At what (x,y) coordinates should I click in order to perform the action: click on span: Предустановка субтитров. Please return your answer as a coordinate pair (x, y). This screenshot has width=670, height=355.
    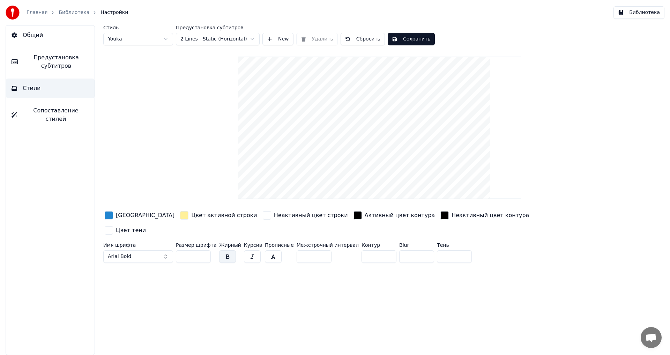
    Looking at the image, I should click on (56, 62).